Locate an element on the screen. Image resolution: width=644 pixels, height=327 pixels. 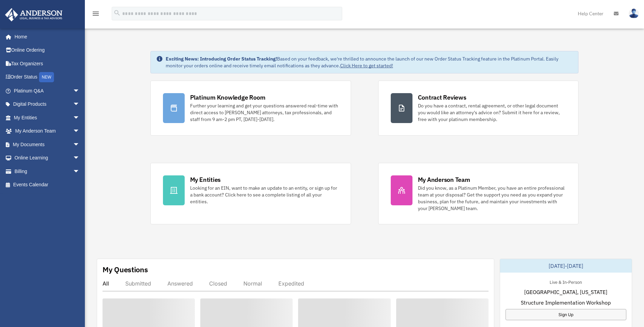
div: Live & In-Person is located at coordinates (565, 281).